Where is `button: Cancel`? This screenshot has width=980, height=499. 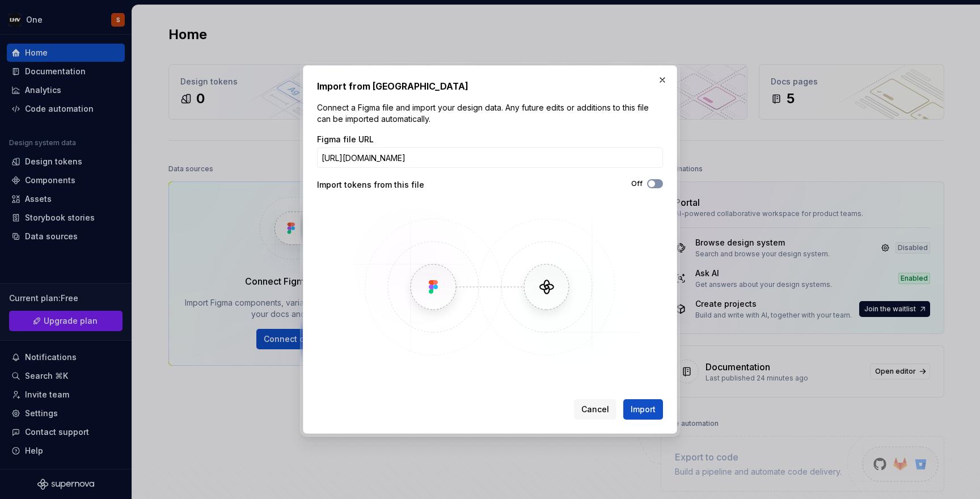 button: Cancel is located at coordinates (595, 409).